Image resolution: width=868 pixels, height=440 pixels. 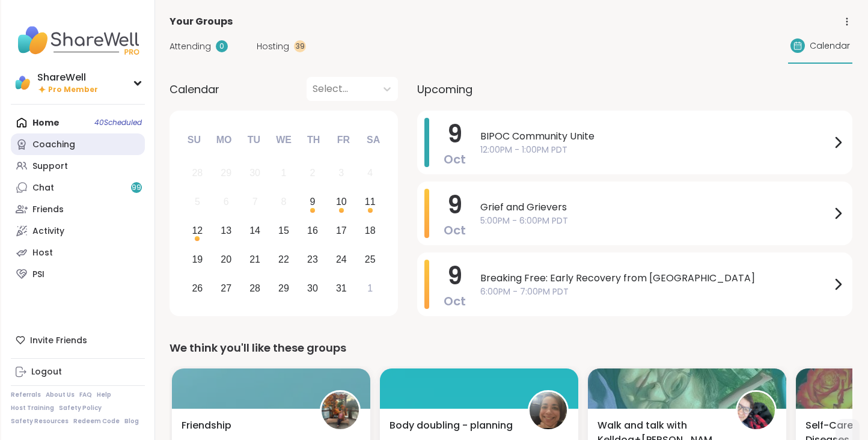 What do you see at coordinates (197, 288) in the screenshot?
I see `div: 26` at bounding box center [197, 288].